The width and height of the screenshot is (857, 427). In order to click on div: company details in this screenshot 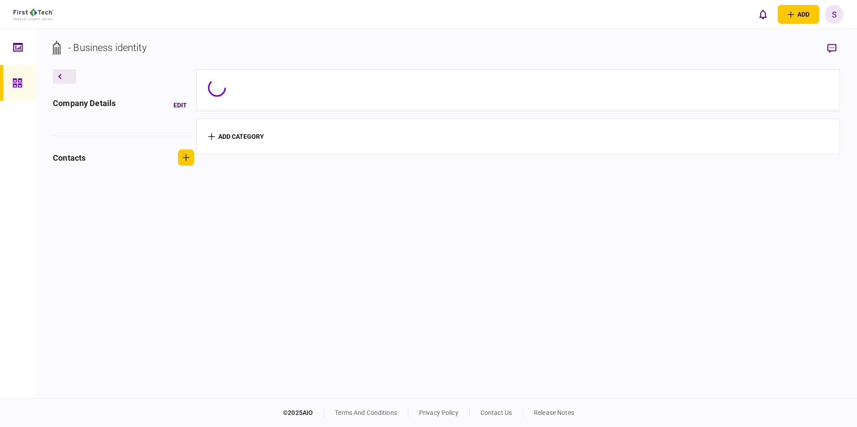, I will do `click(84, 105)`.